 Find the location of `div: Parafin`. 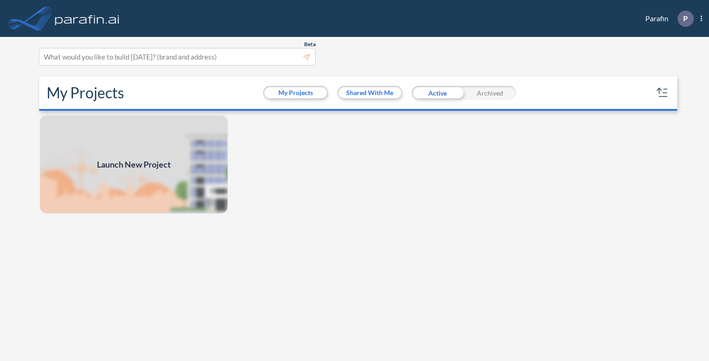

div: Parafin is located at coordinates (667, 18).